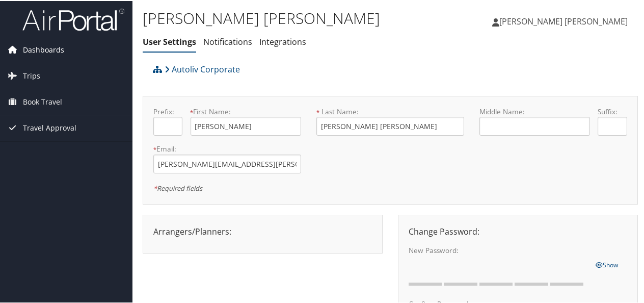  Describe the element at coordinates (31, 75) in the screenshot. I see `span: Trips` at that location.